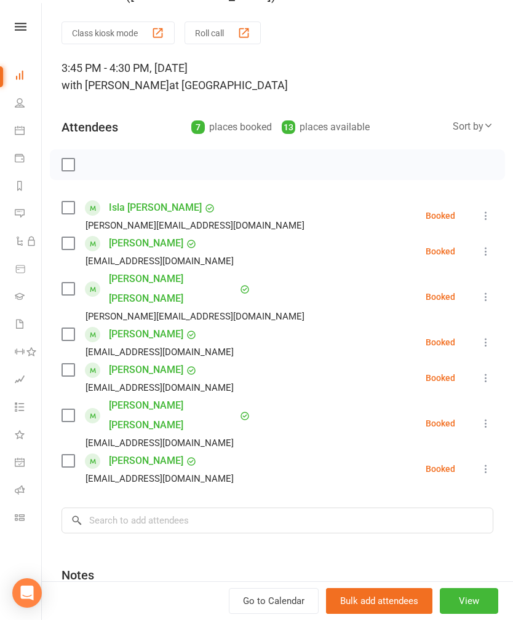  What do you see at coordinates (28, 436) in the screenshot?
I see `a: What's New` at bounding box center [28, 436].